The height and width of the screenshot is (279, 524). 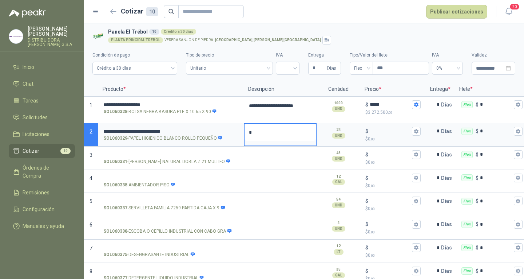 I want to click on span: Órdenes de Compra, so click(x=45, y=172).